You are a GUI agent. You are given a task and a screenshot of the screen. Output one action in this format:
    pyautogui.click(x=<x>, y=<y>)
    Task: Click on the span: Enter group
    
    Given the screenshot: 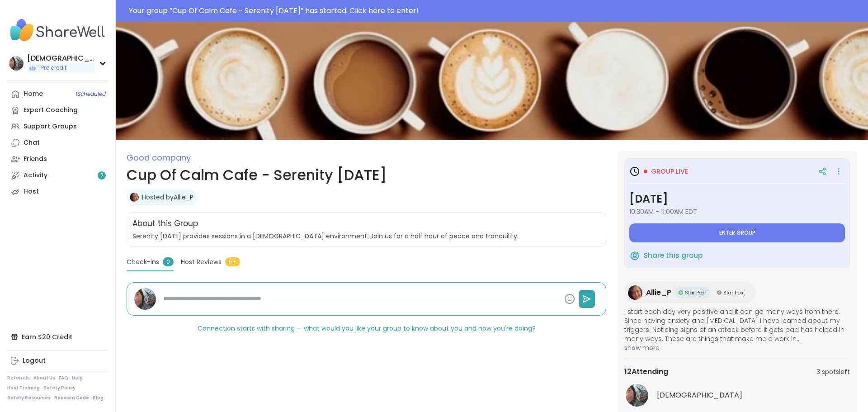 What is the action you would take?
    pyautogui.click(x=737, y=233)
    